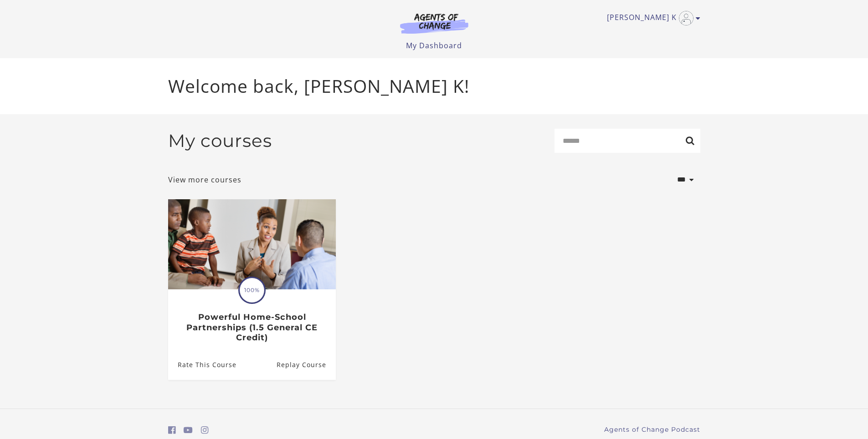 This screenshot has height=439, width=868. Describe the element at coordinates (652, 430) in the screenshot. I see `a: Agents of Change Podcast` at that location.